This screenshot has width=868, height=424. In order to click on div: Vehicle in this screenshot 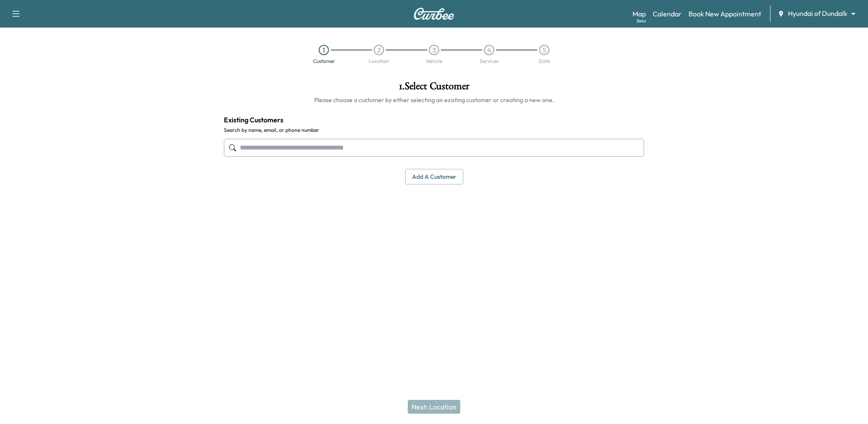, I will do `click(434, 62)`.